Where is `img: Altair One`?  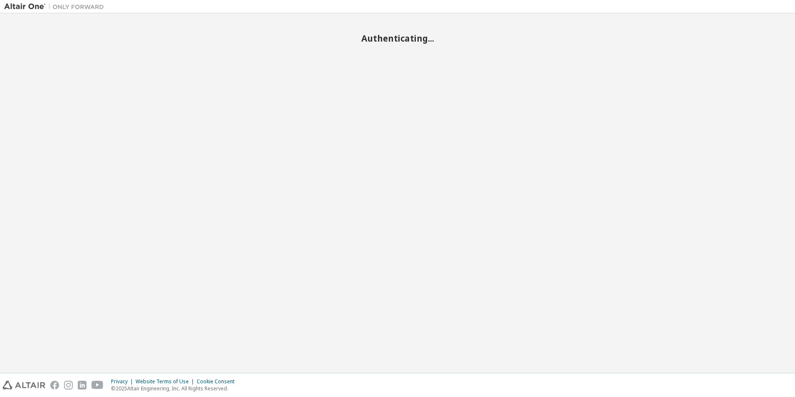
img: Altair One is located at coordinates (56, 7).